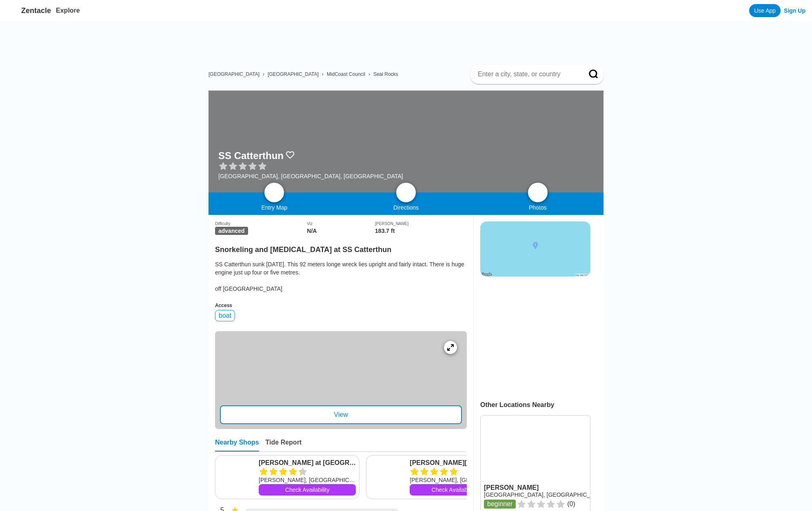 This screenshot has width=812, height=511. Describe the element at coordinates (538, 193) in the screenshot. I see `a: photos` at that location.